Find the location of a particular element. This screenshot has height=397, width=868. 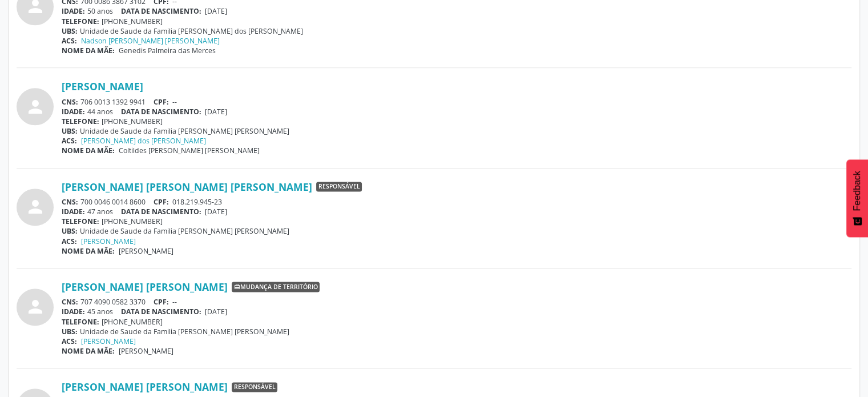

span: Genedis Palmeira das Merces is located at coordinates (167, 50).